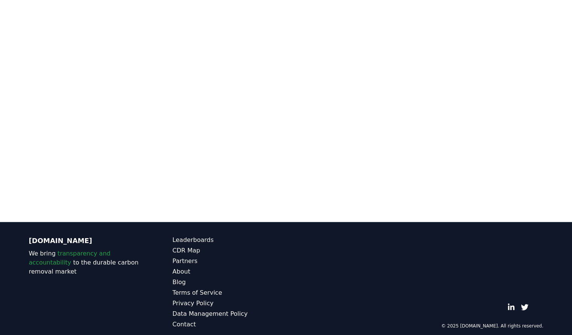 The image size is (572, 335). What do you see at coordinates (525, 307) in the screenshot?
I see `a: Twitter` at bounding box center [525, 307].